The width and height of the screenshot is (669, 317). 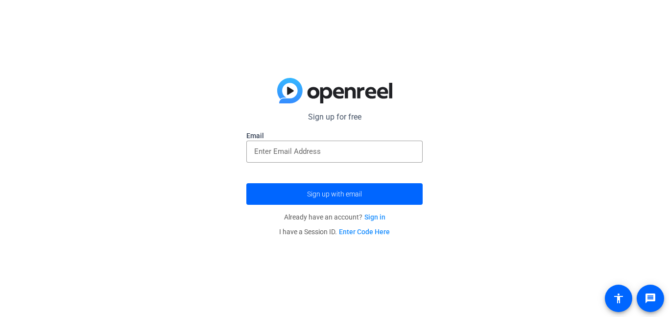 What do you see at coordinates (365, 232) in the screenshot?
I see `a: Enter Code Here` at bounding box center [365, 232].